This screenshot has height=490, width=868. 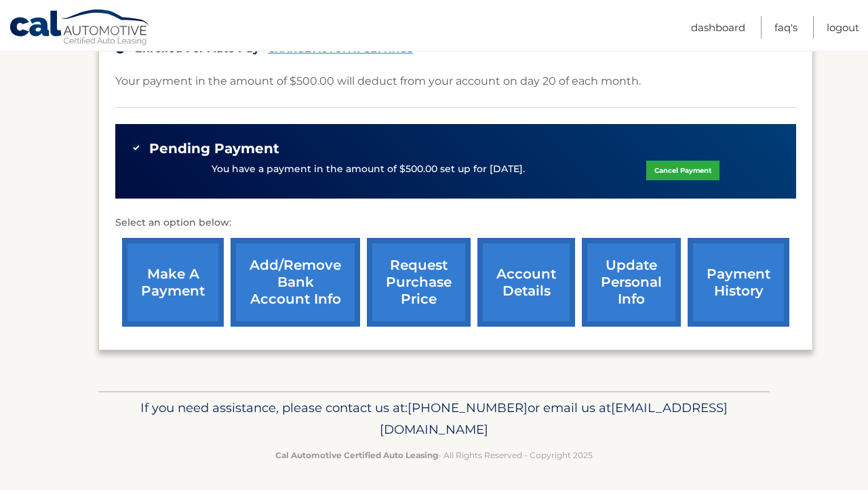 What do you see at coordinates (632, 282) in the screenshot?
I see `a: update personal info` at bounding box center [632, 282].